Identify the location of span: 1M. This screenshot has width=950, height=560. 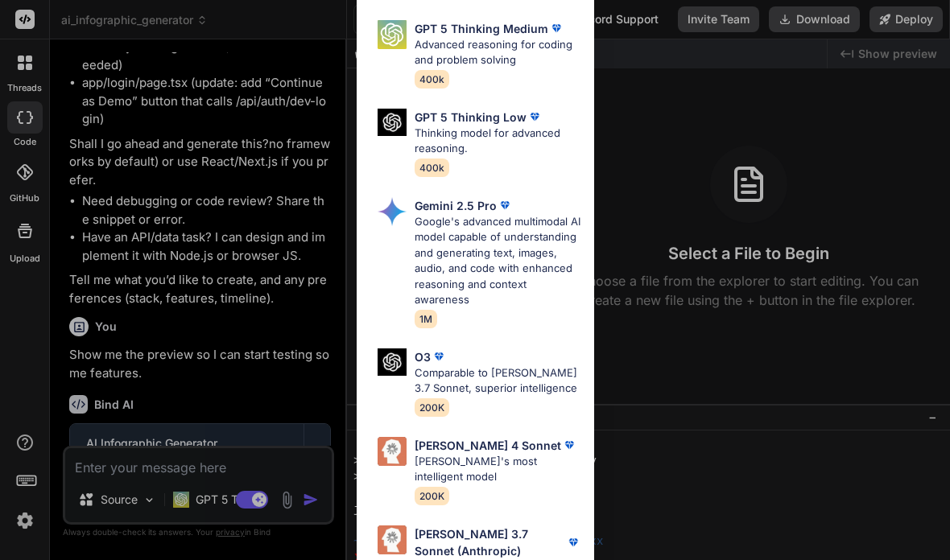
(426, 318).